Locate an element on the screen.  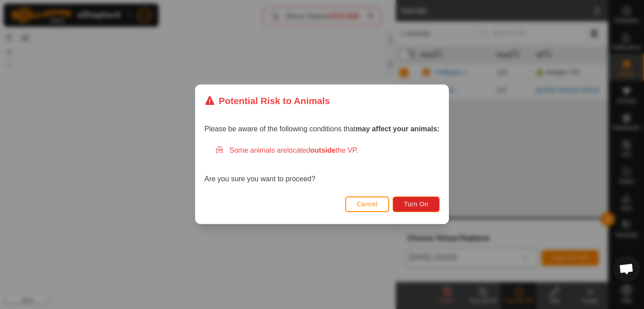
span: Cancel is located at coordinates (367, 205).